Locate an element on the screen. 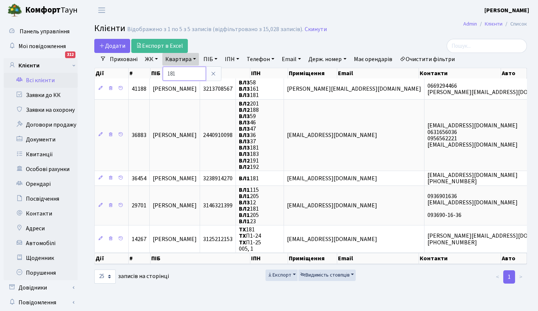 This screenshot has width=538, height=311. span: Видимість стовпців is located at coordinates (325, 275).